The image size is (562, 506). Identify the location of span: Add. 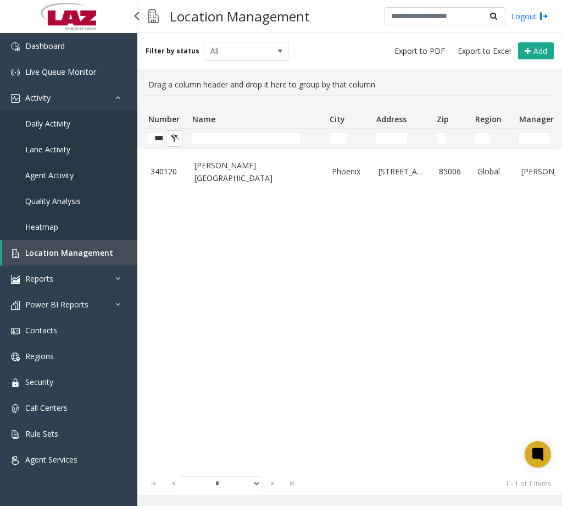
(540, 51).